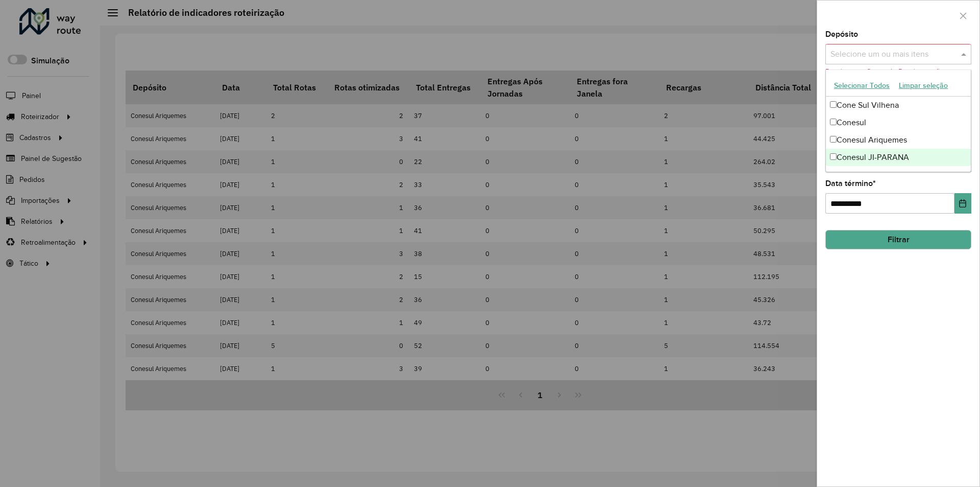 The height and width of the screenshot is (487, 980). I want to click on div: Cone Sul Vilhena, so click(898, 105).